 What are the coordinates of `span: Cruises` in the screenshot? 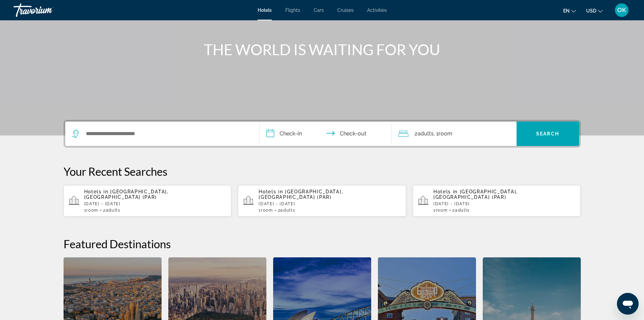 It's located at (345, 10).